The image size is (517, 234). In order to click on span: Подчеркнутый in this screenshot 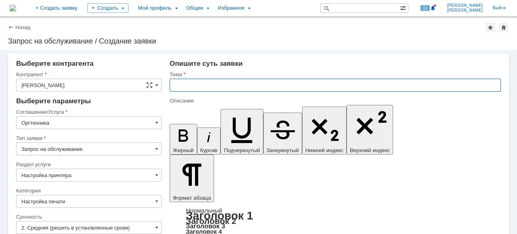, I will do `click(241, 150)`.